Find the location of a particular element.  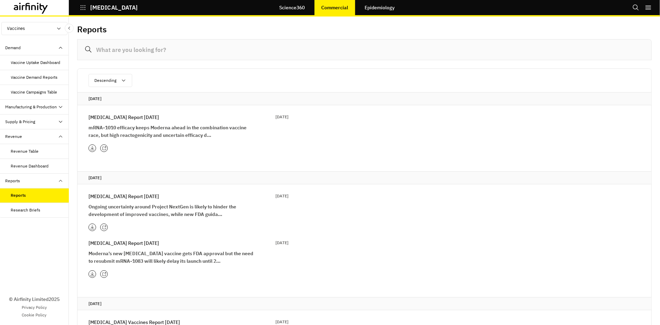

div: Manufacturing & Production is located at coordinates (31, 107).